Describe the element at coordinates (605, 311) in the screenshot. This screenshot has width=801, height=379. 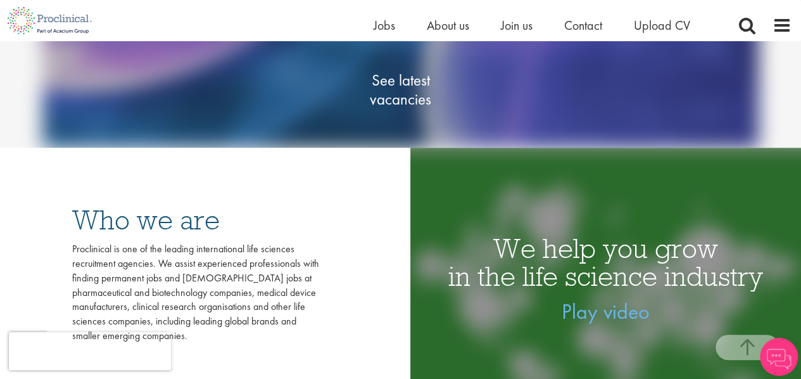
I see `a: Play video` at that location.